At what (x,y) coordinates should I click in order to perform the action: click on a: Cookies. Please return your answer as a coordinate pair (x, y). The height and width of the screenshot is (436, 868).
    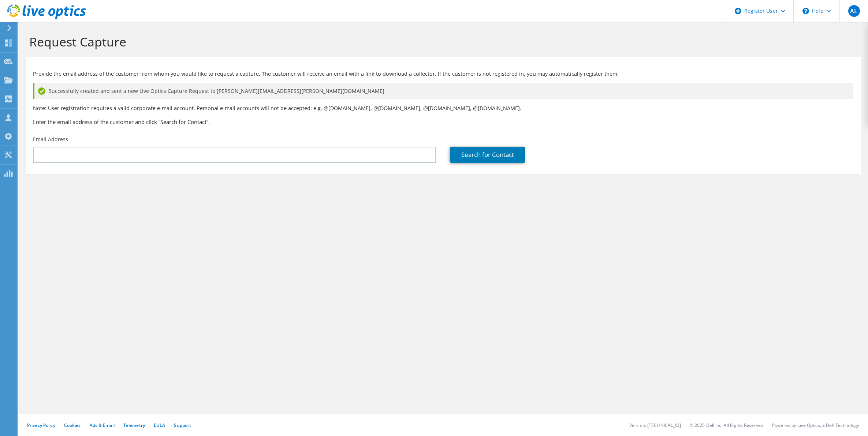
    Looking at the image, I should click on (72, 425).